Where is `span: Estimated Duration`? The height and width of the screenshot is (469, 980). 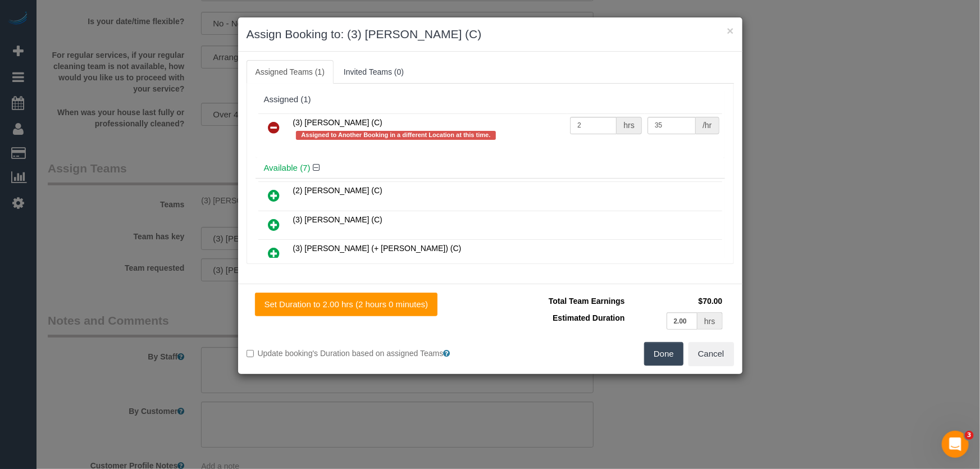
span: Estimated Duration is located at coordinates (589, 318).